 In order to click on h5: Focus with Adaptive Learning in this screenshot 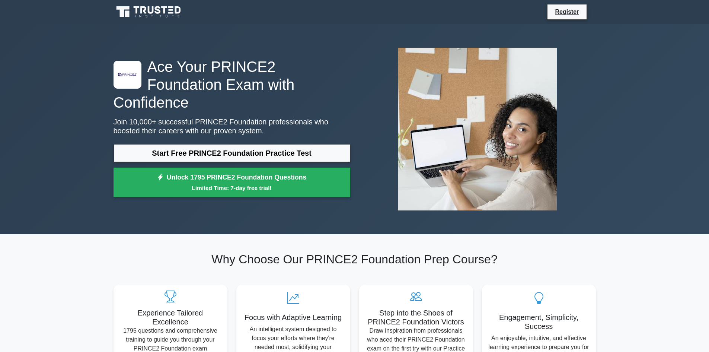, I will do `click(293, 317)`.